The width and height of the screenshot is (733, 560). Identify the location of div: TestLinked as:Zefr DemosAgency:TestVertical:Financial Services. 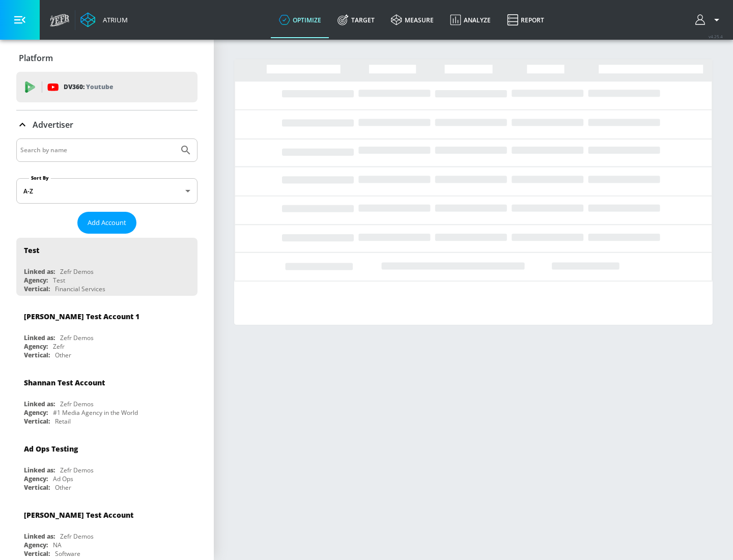
(107, 267).